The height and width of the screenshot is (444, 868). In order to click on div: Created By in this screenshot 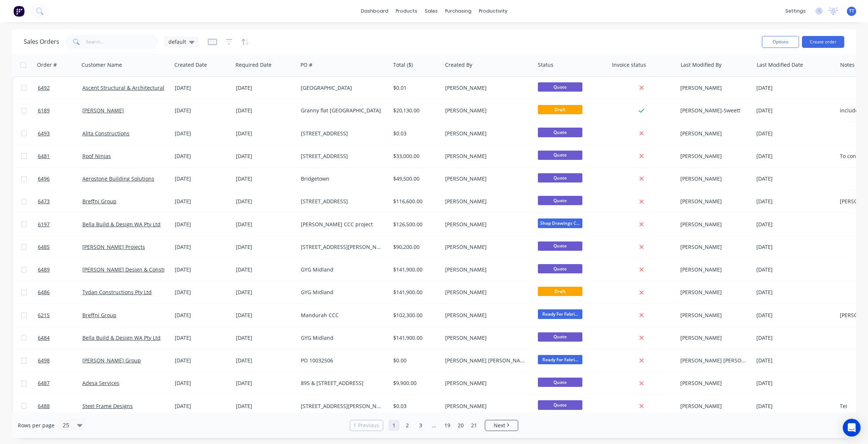, I will do `click(459, 65)`.